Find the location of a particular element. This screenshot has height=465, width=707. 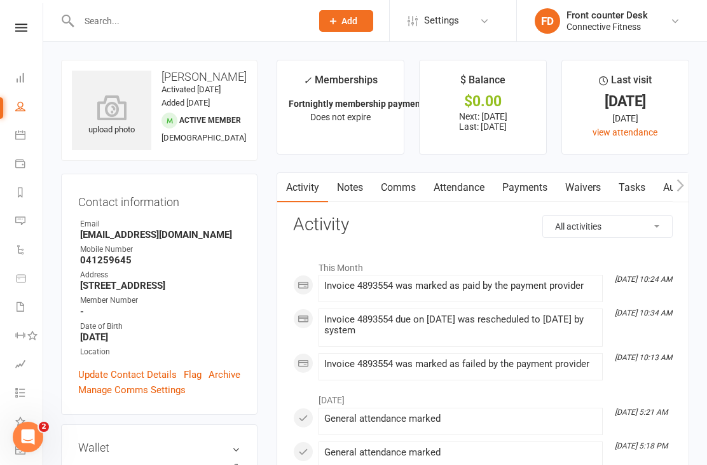

h3: Activity is located at coordinates (482, 224).